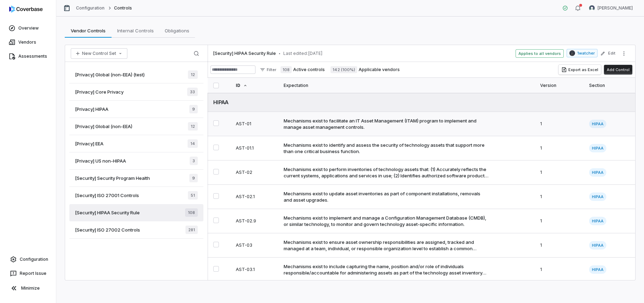  What do you see at coordinates (344, 70) in the screenshot?
I see `span: 142 (100%)` at bounding box center [344, 70].